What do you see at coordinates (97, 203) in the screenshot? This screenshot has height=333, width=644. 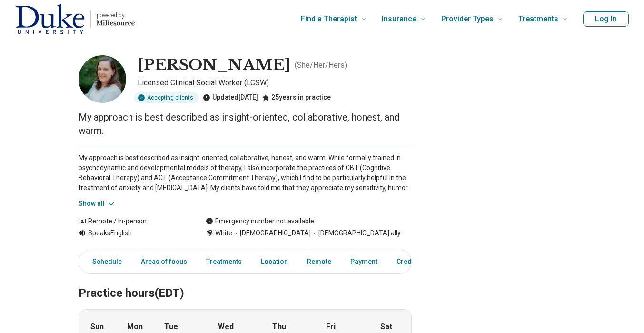 I see `button: Show all` at bounding box center [97, 203].